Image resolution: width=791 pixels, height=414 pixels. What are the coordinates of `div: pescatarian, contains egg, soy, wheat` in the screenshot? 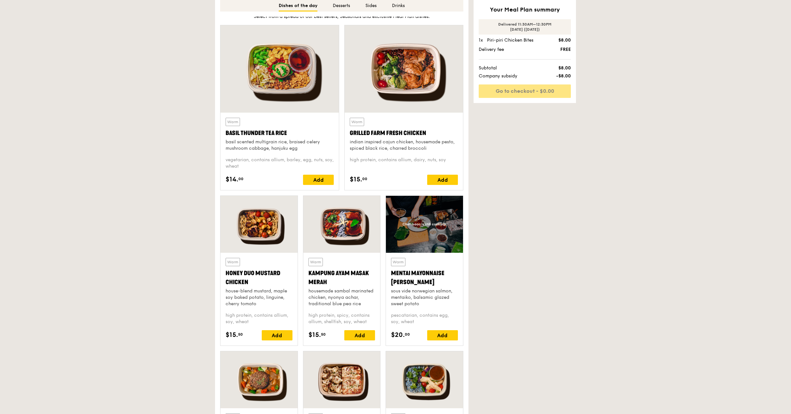 It's located at (424, 319).